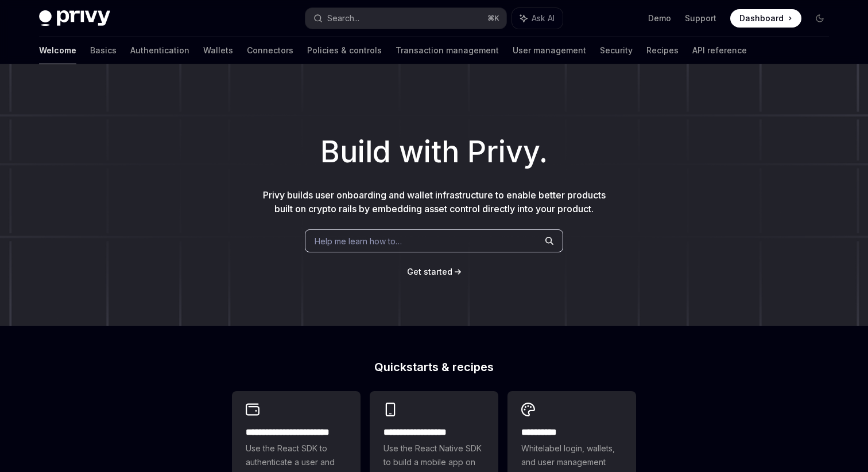 The image size is (868, 472). What do you see at coordinates (344, 51) in the screenshot?
I see `a: Policies & controls` at bounding box center [344, 51].